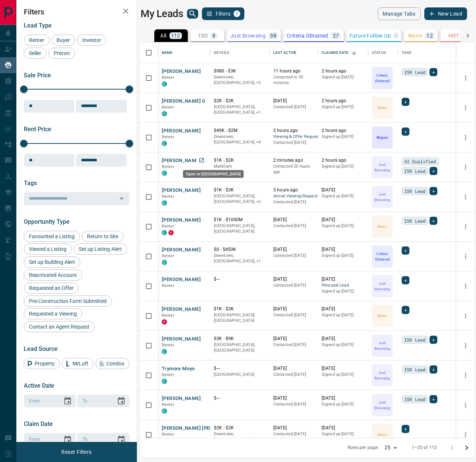 The width and height of the screenshot is (476, 462). What do you see at coordinates (382, 256) in the screenshot?
I see `p: Criteria Obtained` at bounding box center [382, 256].